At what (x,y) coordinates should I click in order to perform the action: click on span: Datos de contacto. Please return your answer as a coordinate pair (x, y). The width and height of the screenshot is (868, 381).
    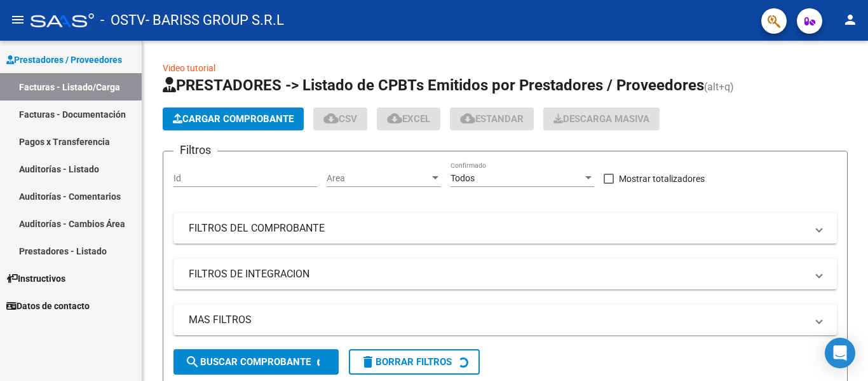
    Looking at the image, I should click on (48, 306).